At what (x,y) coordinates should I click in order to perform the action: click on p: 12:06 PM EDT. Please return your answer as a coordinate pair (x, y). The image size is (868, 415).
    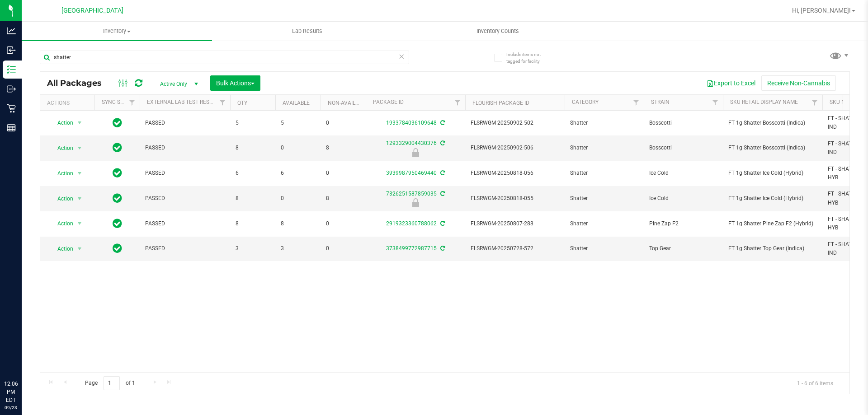
    Looking at the image, I should click on (11, 392).